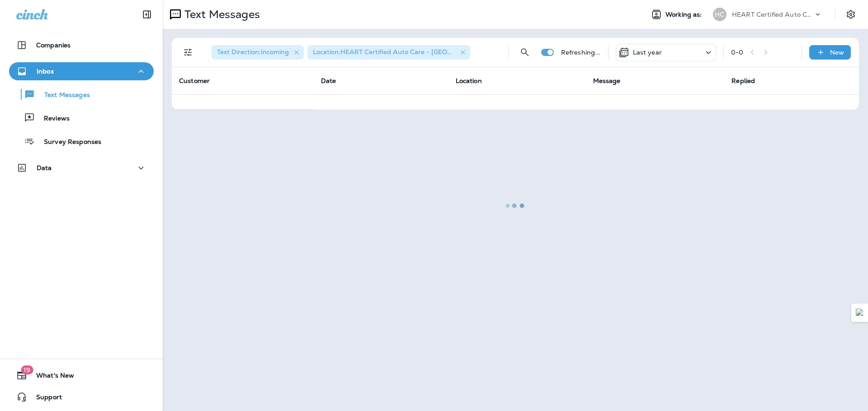 This screenshot has width=868, height=411. What do you see at coordinates (81, 117) in the screenshot?
I see `button: Reviews` at bounding box center [81, 117].